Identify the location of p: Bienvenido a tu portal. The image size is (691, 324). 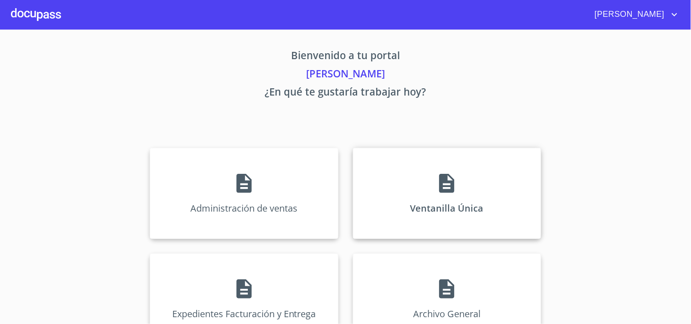
(346, 57).